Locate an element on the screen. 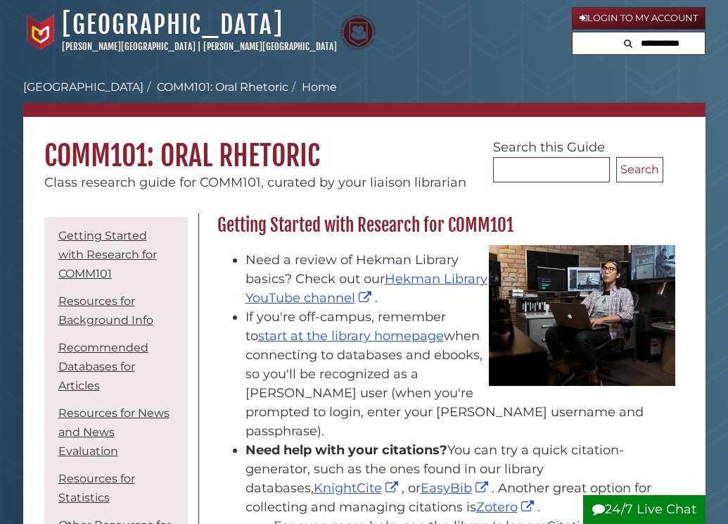 This screenshot has height=524, width=728. a: Resources for Statistics is located at coordinates (96, 488).